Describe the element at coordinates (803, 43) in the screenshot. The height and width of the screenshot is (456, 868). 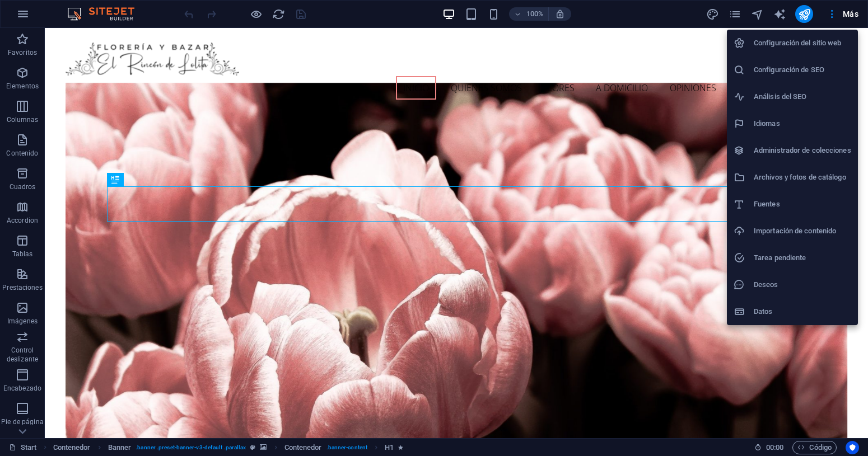
I see `h6: Configuración del sitio web` at that location.